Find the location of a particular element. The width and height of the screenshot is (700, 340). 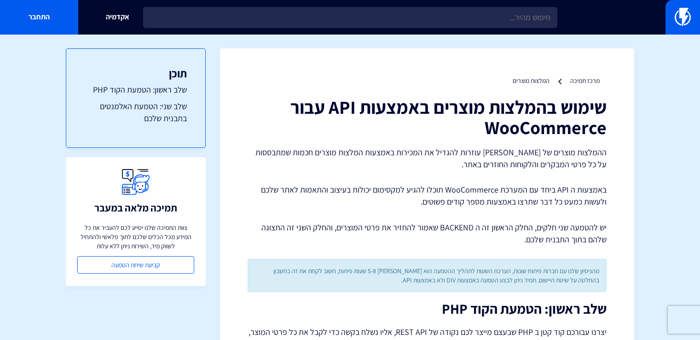

h3: תמיכה מלאה במעבר is located at coordinates (136, 208).